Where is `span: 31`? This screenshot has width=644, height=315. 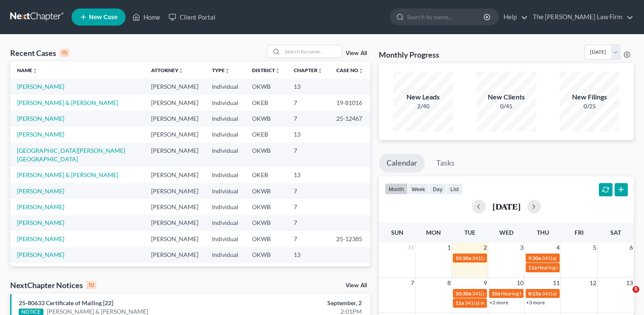
span: 31 is located at coordinates (411, 248).